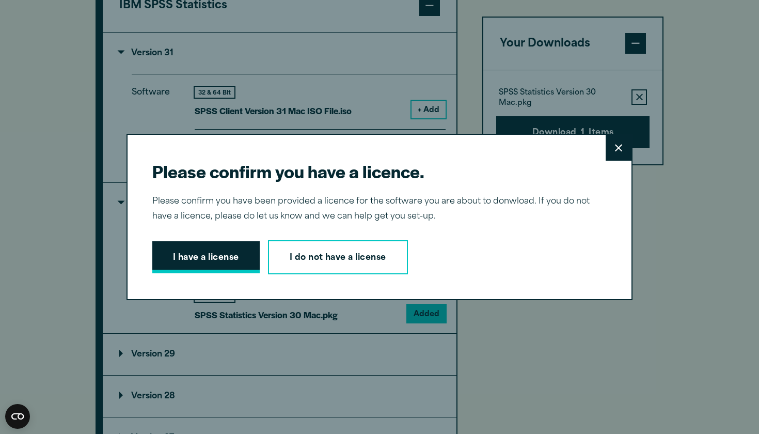  I want to click on p: Please confirm you have been provided a licence for the software you are about to donwload. If yo..., so click(375, 209).